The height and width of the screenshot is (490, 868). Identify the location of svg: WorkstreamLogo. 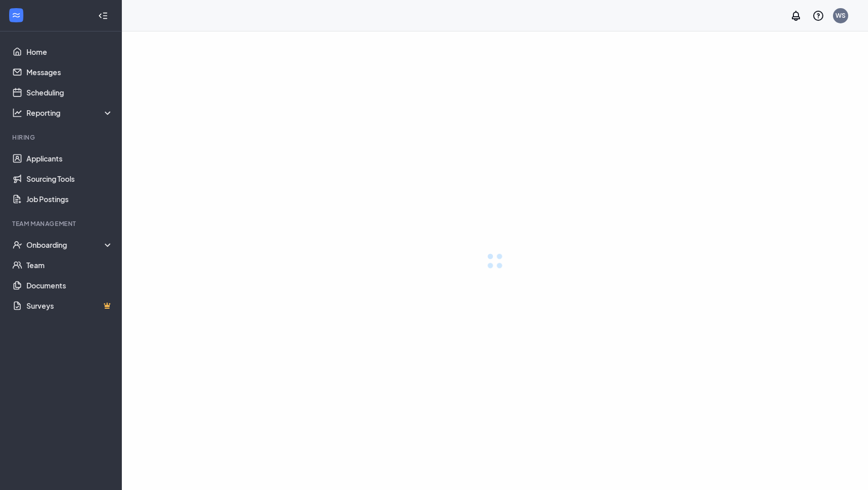
(16, 15).